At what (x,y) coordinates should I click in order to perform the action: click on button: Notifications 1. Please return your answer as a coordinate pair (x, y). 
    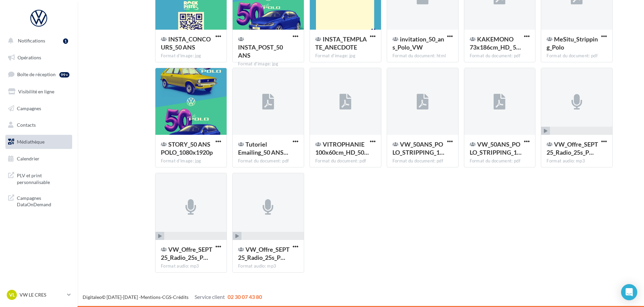
    Looking at the image, I should click on (37, 41).